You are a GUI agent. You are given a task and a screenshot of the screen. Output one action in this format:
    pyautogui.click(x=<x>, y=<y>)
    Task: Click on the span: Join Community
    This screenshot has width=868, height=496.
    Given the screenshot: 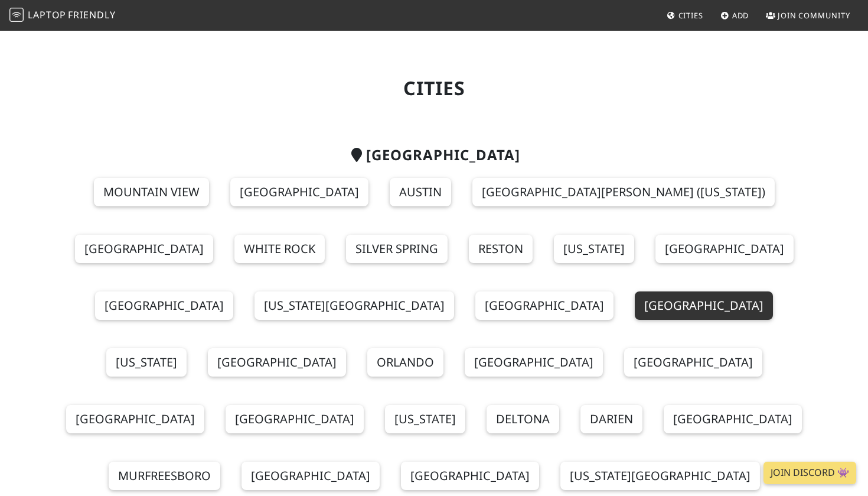 What is the action you would take?
    pyautogui.click(x=814, y=15)
    